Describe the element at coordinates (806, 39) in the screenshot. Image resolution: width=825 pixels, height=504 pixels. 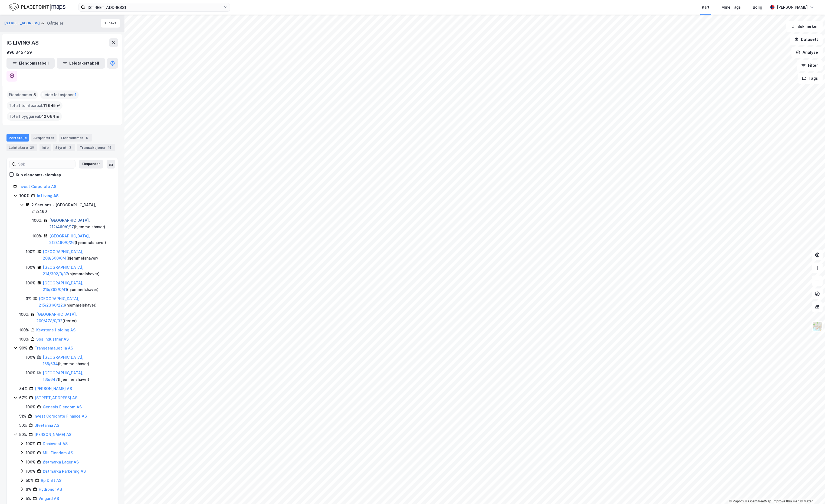
I see `button: Datasett` at that location.